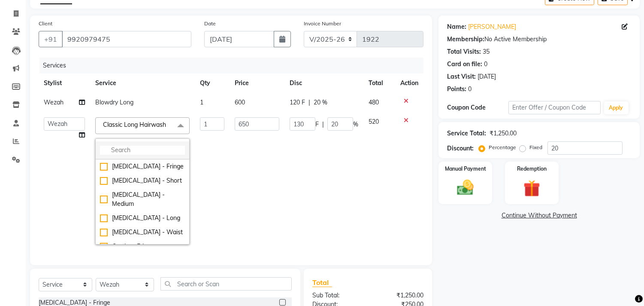 The width and height of the screenshot is (644, 306). Describe the element at coordinates (134, 125) in the screenshot. I see `span: Classic Long Hairwash` at that location.